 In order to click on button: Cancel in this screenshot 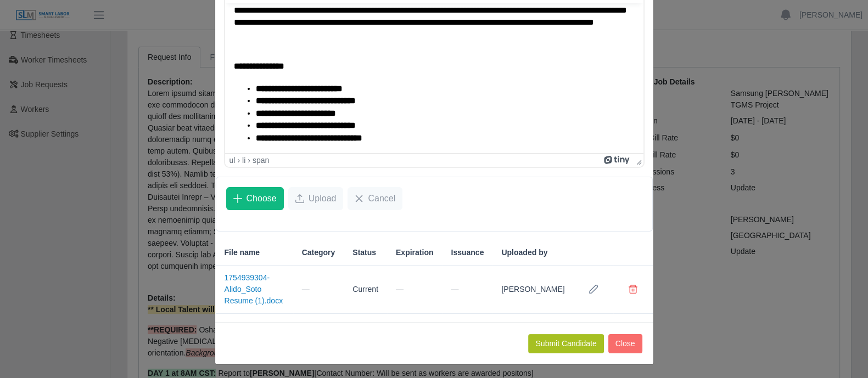, I will do `click(375, 199)`.